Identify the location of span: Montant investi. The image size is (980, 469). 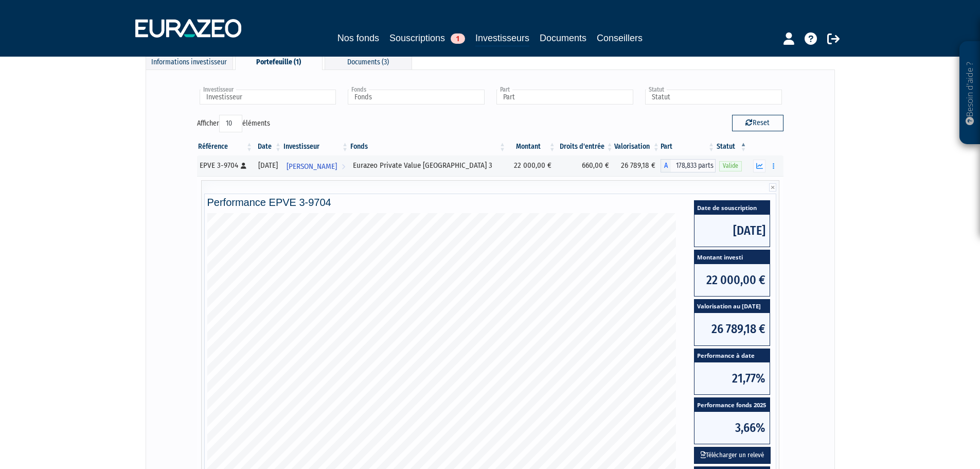
(732, 257).